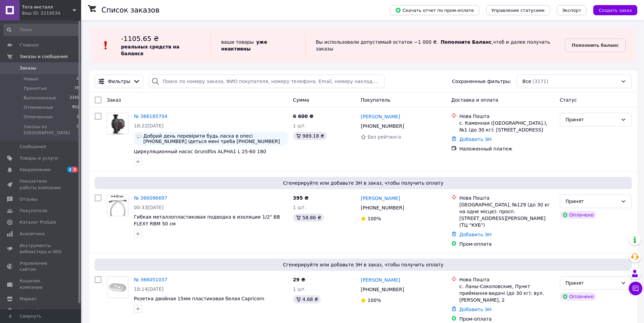 The image size is (644, 323). What do you see at coordinates (38, 117) in the screenshot?
I see `span: Оплаченные` at bounding box center [38, 117].